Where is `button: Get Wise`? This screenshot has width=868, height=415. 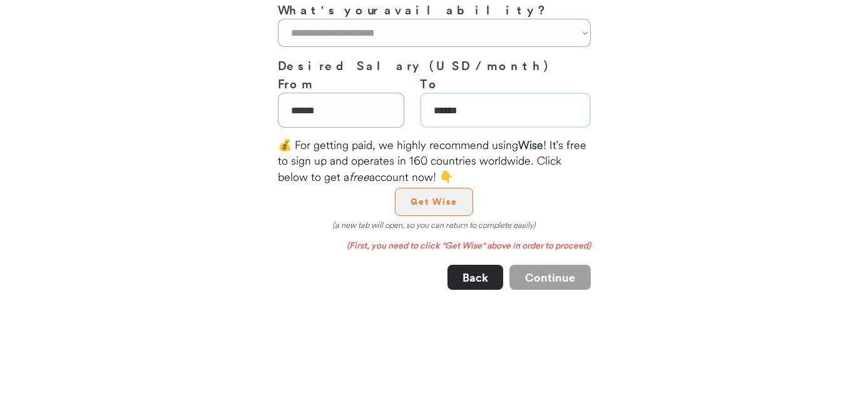 button: Get Wise is located at coordinates (434, 202).